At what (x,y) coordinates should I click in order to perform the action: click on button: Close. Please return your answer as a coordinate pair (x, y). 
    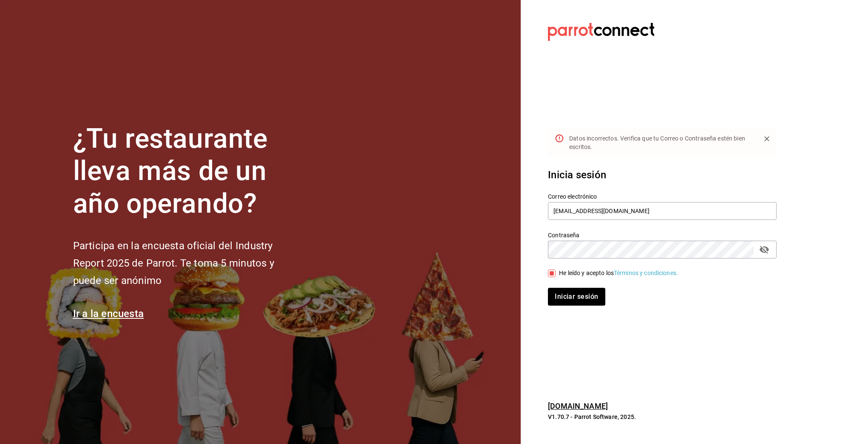
    Looking at the image, I should click on (766, 139).